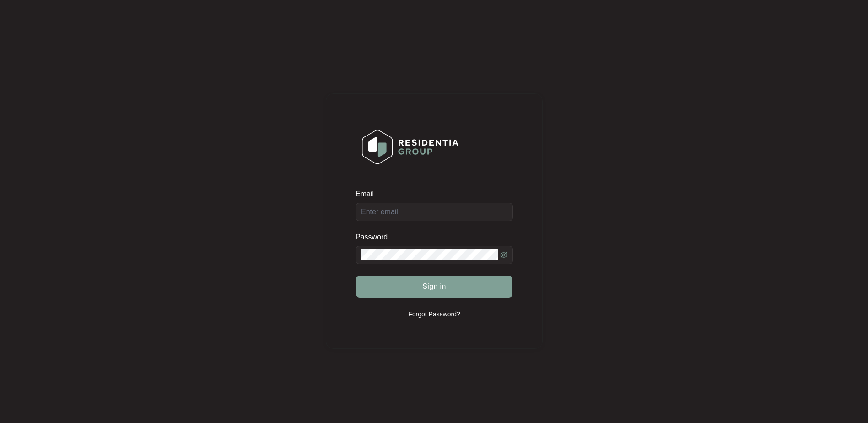  I want to click on p: Forgot Password?, so click(435, 314).